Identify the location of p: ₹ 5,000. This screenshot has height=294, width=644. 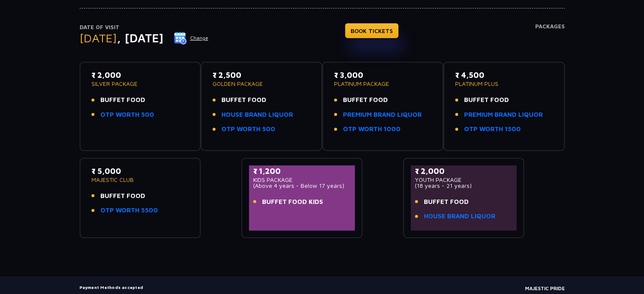
(140, 171).